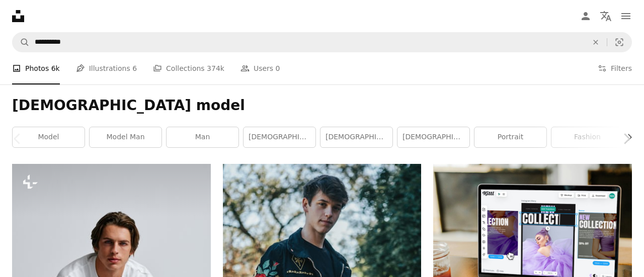  What do you see at coordinates (278, 69) in the screenshot?
I see `span: 0` at bounding box center [278, 69].